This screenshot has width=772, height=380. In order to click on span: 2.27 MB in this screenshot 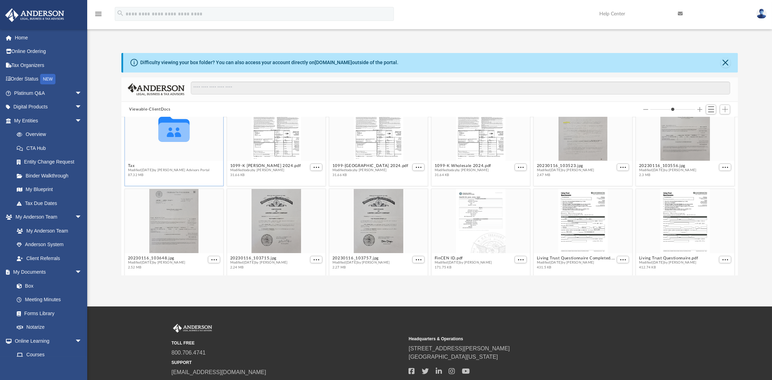, I will do `click(361, 268)`.